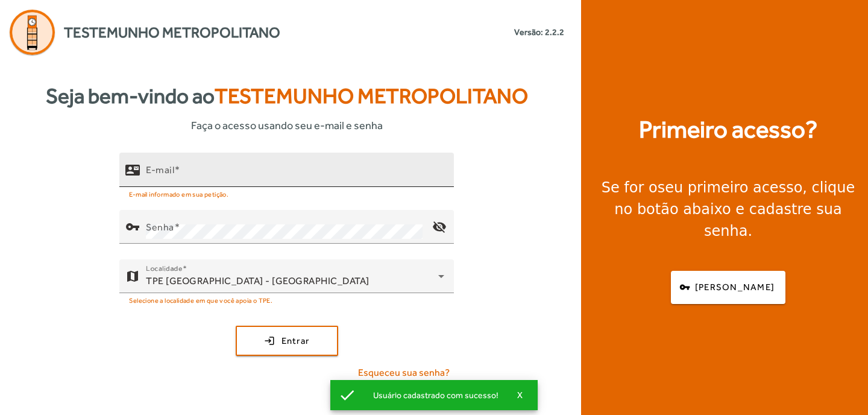 This screenshot has height=415, width=868. I want to click on strong: Primeiro acesso?, so click(728, 130).